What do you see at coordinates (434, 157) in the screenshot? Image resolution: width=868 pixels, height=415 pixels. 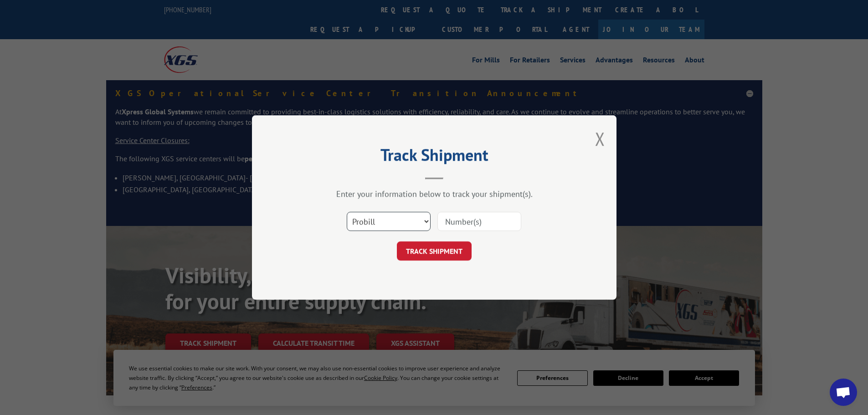 I see `h2: Track Shipment` at bounding box center [434, 157].